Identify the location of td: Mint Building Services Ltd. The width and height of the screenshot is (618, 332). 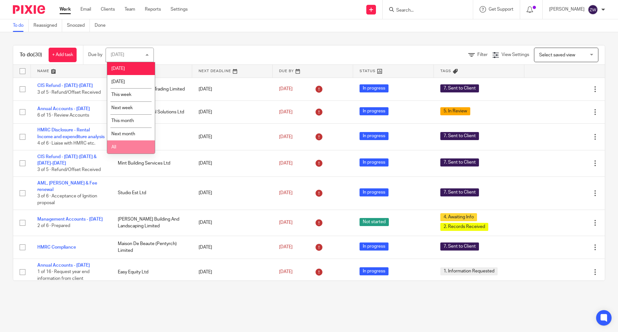
(152, 163).